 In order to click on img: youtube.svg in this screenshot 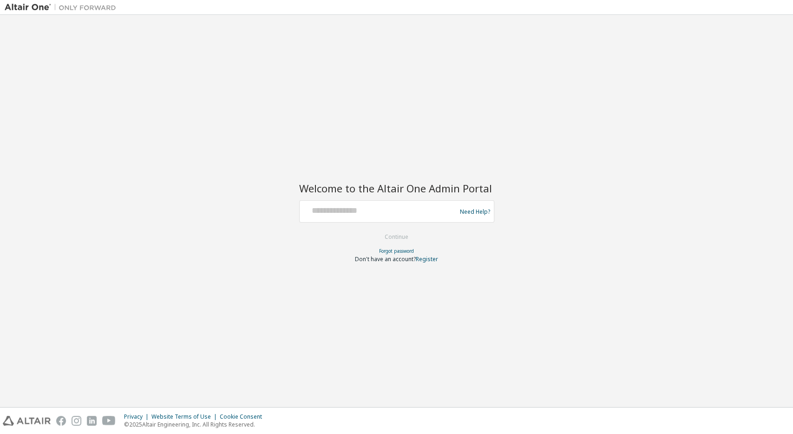, I will do `click(109, 420)`.